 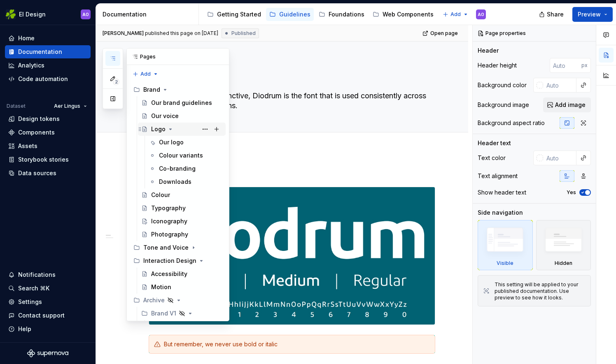 I want to click on div: Help, so click(x=25, y=329).